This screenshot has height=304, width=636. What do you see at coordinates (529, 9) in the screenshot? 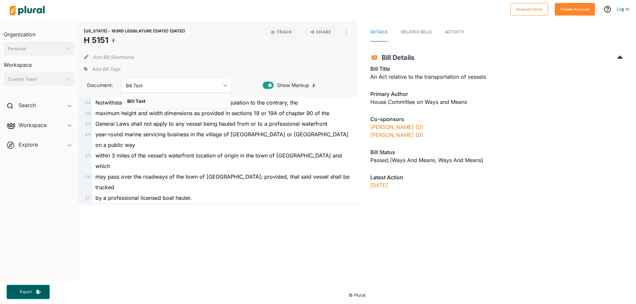
I see `button: Request Demo` at bounding box center [529, 9].